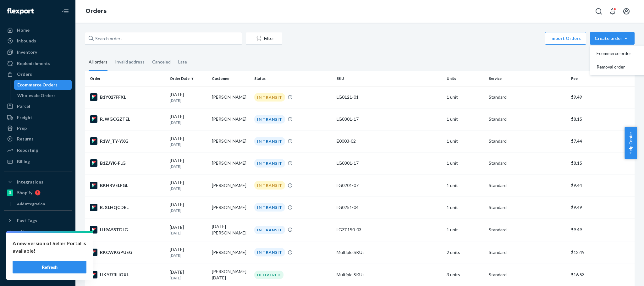 This screenshot has height=286, width=644. What do you see at coordinates (127, 252) in the screenshot?
I see `div: RKCWKGPUEG` at bounding box center [127, 252].